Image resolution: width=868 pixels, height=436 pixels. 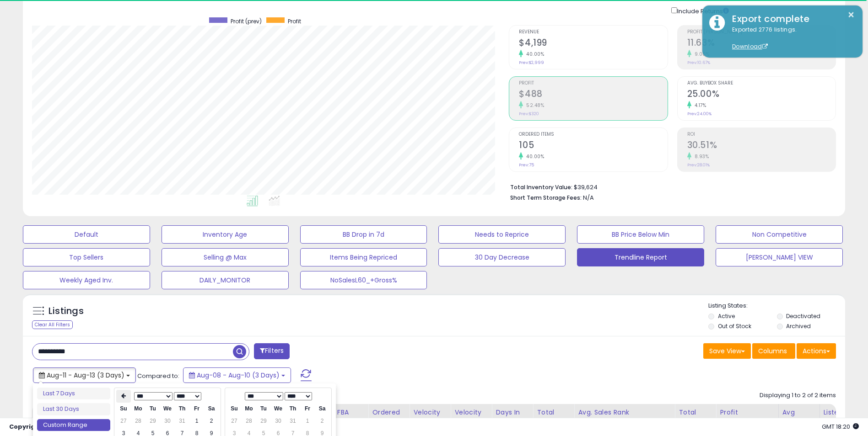 What do you see at coordinates (750, 46) in the screenshot?
I see `a: Download` at bounding box center [750, 46].